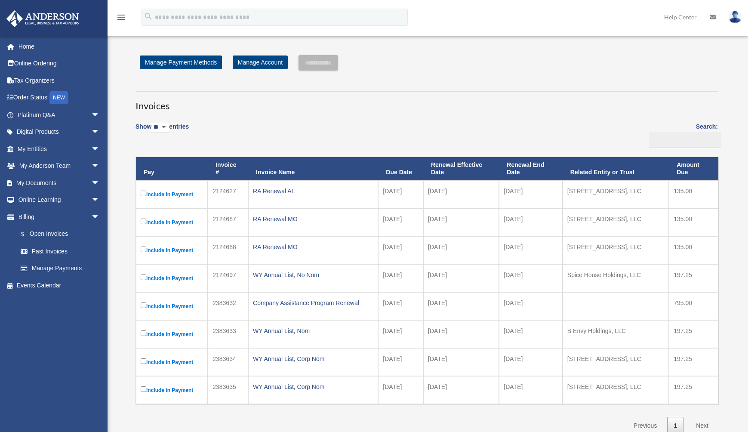 The image size is (748, 432). What do you see at coordinates (160, 127) in the screenshot?
I see `select: Showentries` at bounding box center [160, 127].